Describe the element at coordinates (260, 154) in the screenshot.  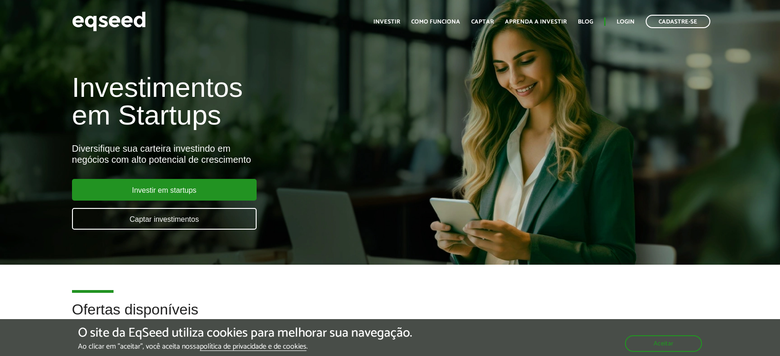
I see `div: Diversifique sua carteira investindo em negócios com alto potencial de crescimento` at that location.